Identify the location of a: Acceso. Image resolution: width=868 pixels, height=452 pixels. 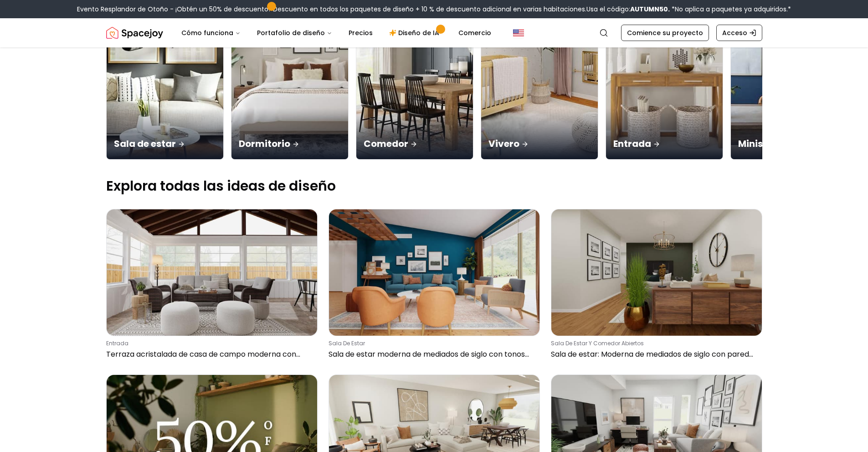
(739, 33).